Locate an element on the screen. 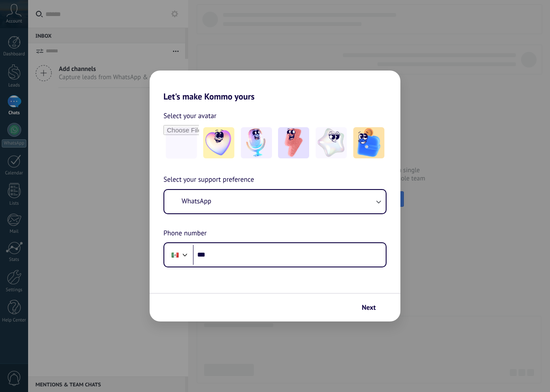  span: WhatsApp is located at coordinates (197, 201).